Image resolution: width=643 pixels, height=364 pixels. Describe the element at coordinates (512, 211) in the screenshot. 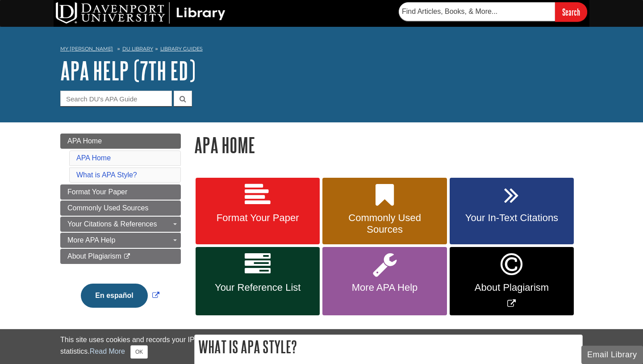

I see `a: Your In-Text Citations` at that location.